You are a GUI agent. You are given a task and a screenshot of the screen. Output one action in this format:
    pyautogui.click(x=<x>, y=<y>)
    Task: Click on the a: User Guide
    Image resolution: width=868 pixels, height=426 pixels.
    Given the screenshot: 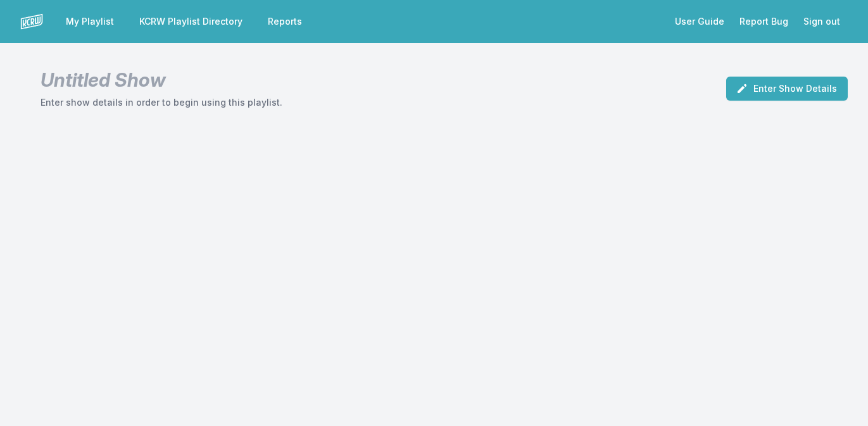 What is the action you would take?
    pyautogui.click(x=700, y=21)
    